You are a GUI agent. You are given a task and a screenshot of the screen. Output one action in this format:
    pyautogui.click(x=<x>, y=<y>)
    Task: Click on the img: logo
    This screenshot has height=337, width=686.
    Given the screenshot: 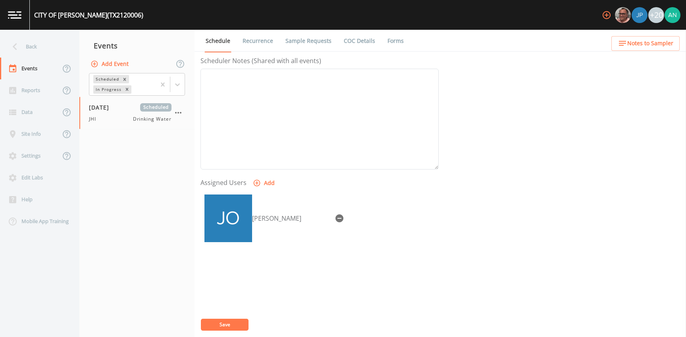 What is the action you would take?
    pyautogui.click(x=15, y=15)
    